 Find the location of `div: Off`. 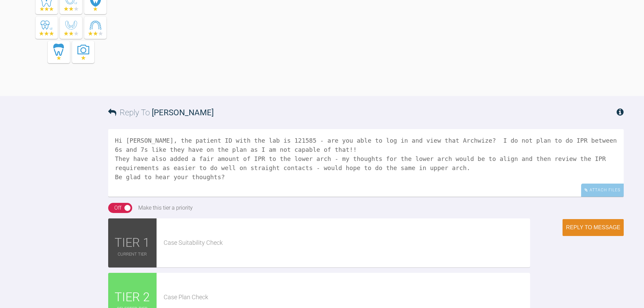

div: Off is located at coordinates (118, 208).